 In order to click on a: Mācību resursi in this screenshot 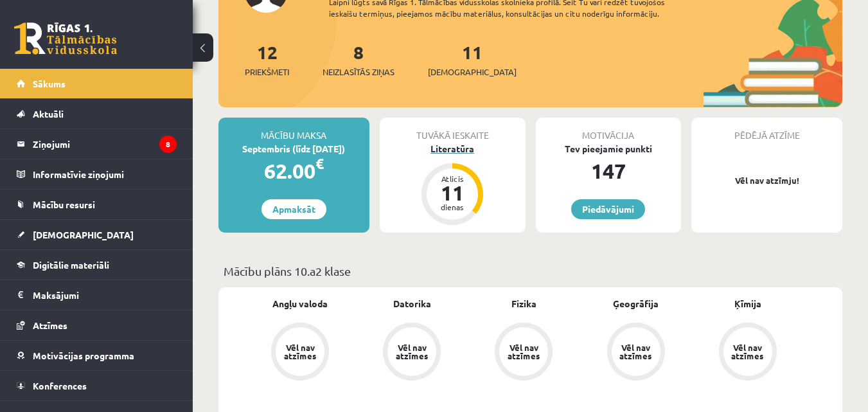, I will do `click(96, 204)`.